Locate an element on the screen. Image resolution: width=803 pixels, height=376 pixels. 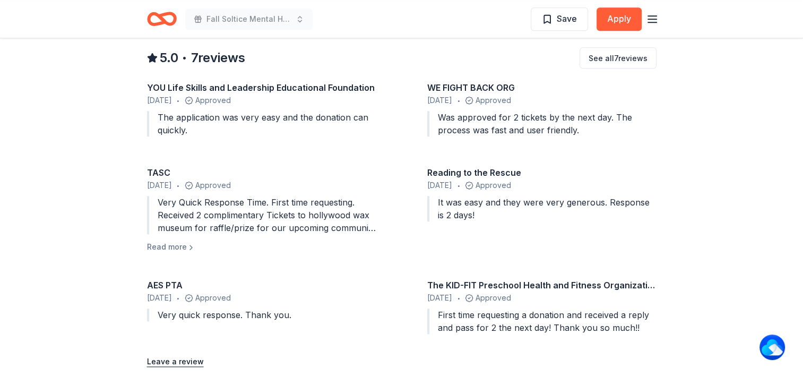
div: YOU Life Skills and Leadership Educational Foundation is located at coordinates (262, 88).